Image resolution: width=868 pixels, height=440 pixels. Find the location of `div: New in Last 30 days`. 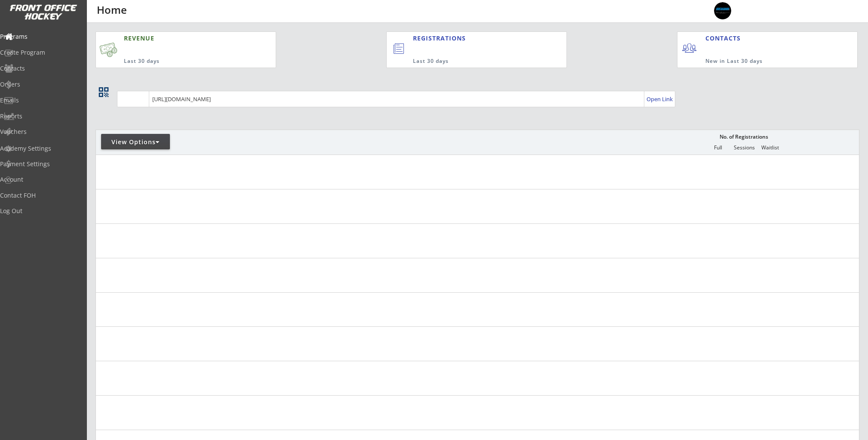

div: New in Last 30 days is located at coordinates (761, 61).